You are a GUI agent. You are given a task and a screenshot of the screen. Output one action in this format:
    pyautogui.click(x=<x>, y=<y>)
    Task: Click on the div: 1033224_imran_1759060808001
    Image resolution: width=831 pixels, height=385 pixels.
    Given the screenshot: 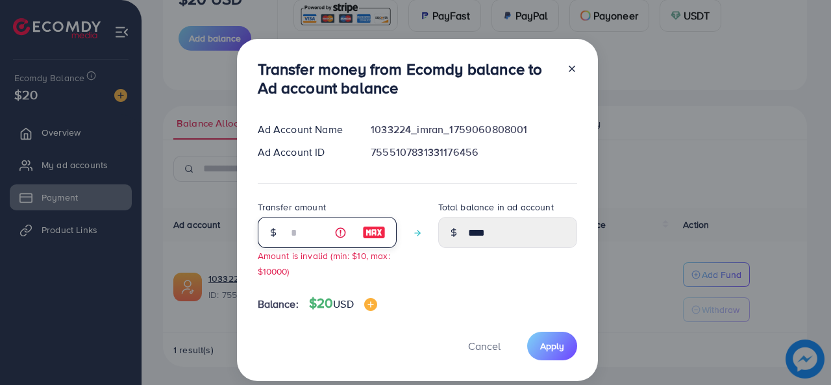 What is the action you would take?
    pyautogui.click(x=473, y=129)
    